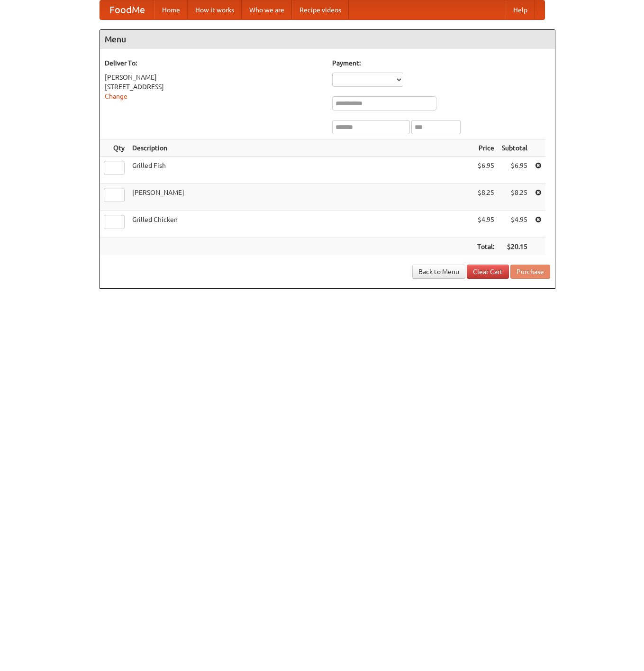  Describe the element at coordinates (115, 148) in the screenshot. I see `th: Qty` at that location.